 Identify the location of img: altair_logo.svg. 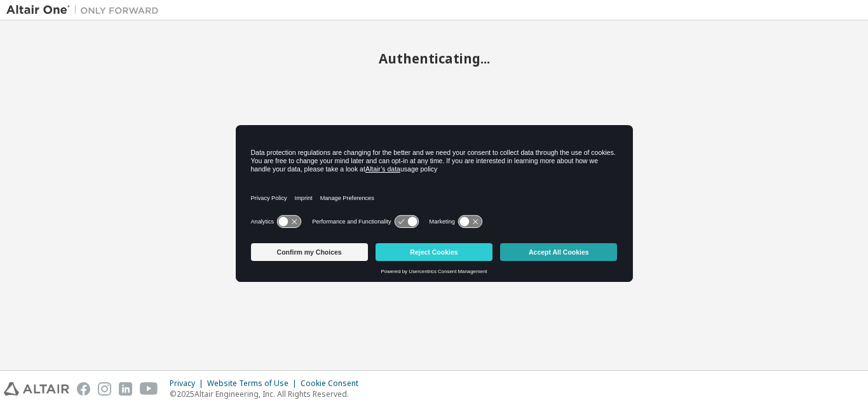
(36, 389).